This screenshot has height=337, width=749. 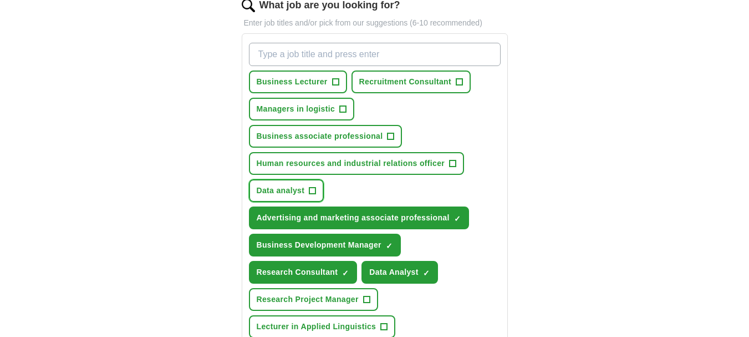 I want to click on button: Human resources and industrial relations officer, so click(x=357, y=163).